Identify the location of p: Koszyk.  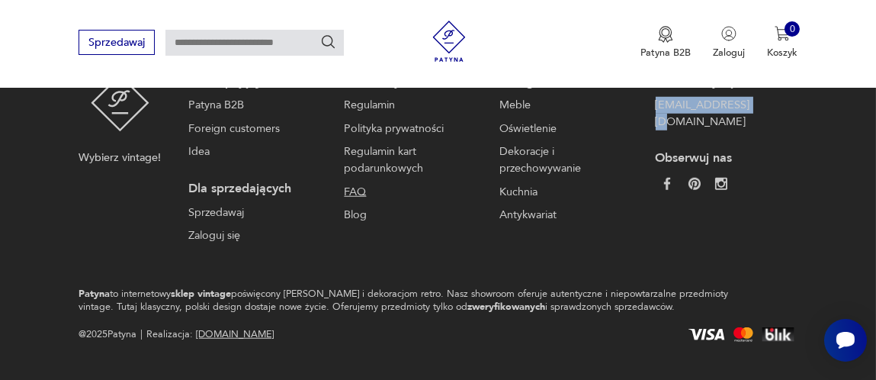
(783, 53).